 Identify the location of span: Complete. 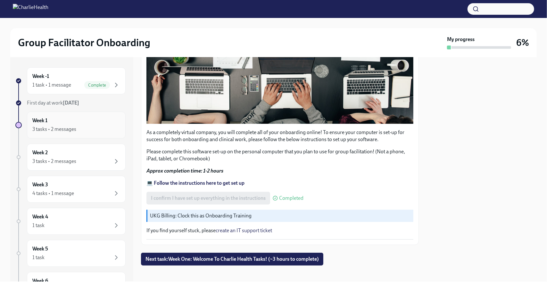
(97, 85).